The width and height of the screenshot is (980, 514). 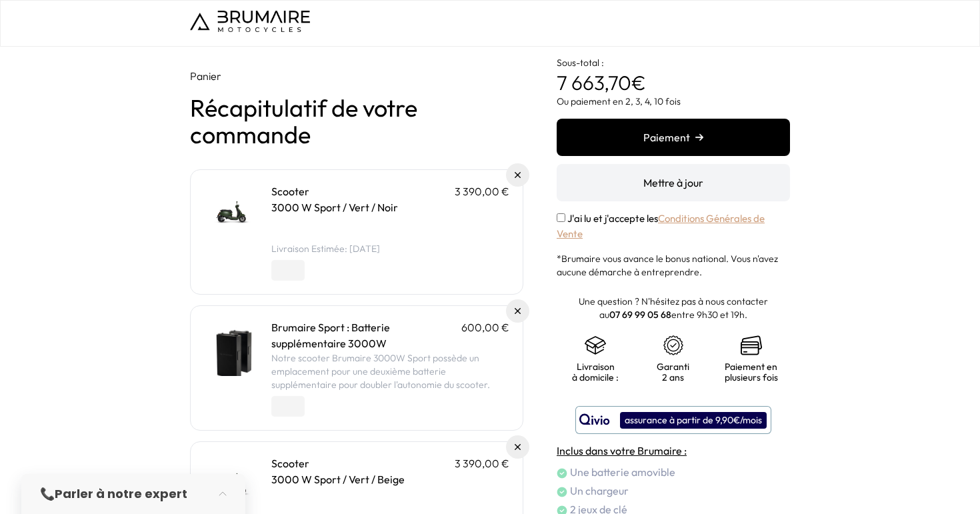 What do you see at coordinates (699, 137) in the screenshot?
I see `img: right-arrow.png` at bounding box center [699, 137].